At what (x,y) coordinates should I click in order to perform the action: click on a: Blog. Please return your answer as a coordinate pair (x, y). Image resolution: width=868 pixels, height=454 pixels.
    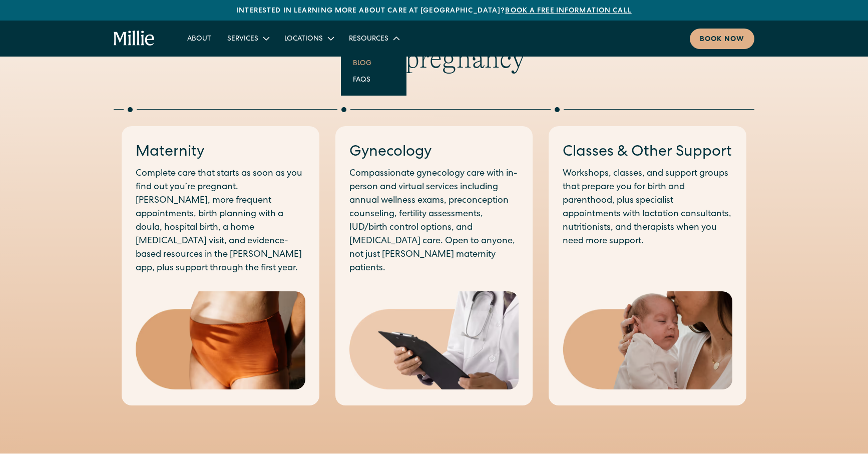
    Looking at the image, I should click on (362, 63).